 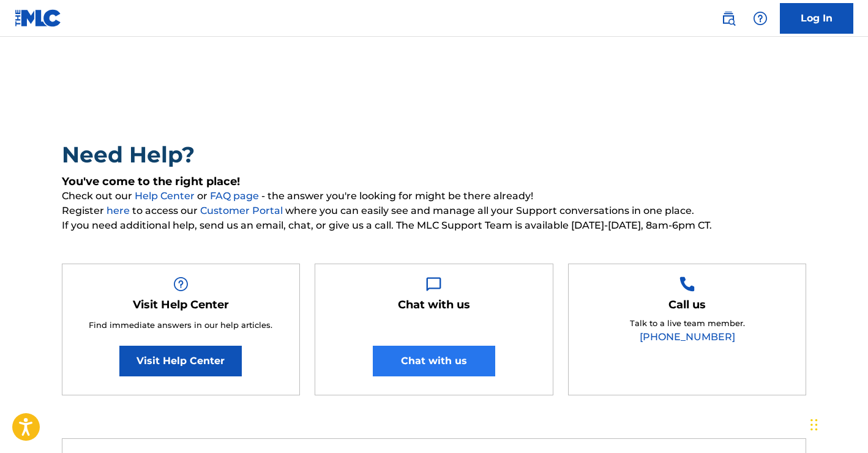 What do you see at coordinates (837, 423) in the screenshot?
I see `div: Chat Widget` at bounding box center [837, 423].